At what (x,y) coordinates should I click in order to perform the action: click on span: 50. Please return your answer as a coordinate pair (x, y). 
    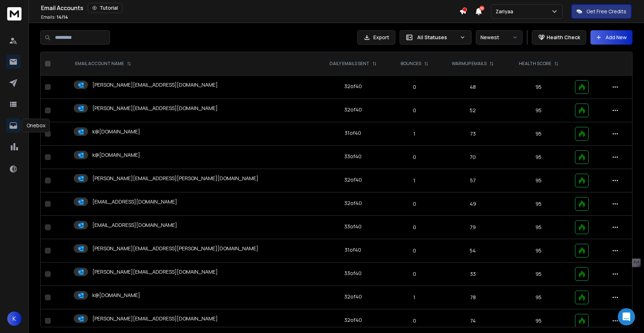
    Looking at the image, I should click on (482, 8).